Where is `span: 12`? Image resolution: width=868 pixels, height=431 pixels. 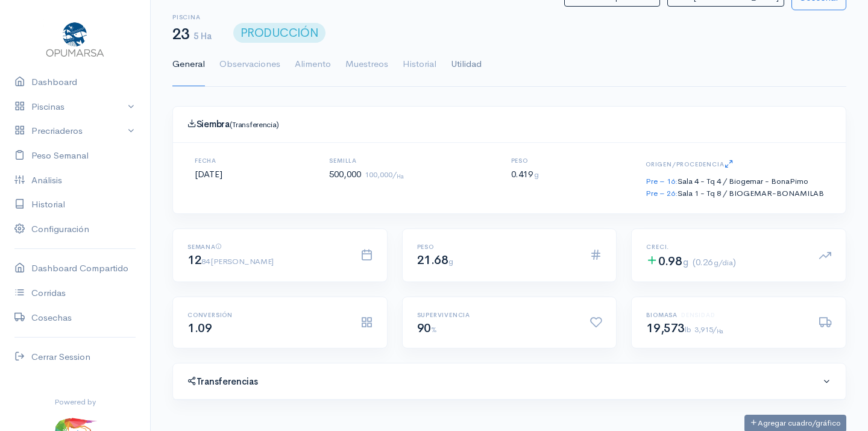
span: 12 is located at coordinates (230, 260).